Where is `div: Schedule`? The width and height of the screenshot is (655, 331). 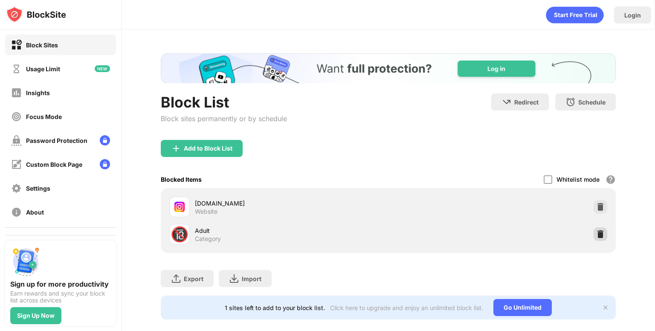 div: Schedule is located at coordinates (592, 102).